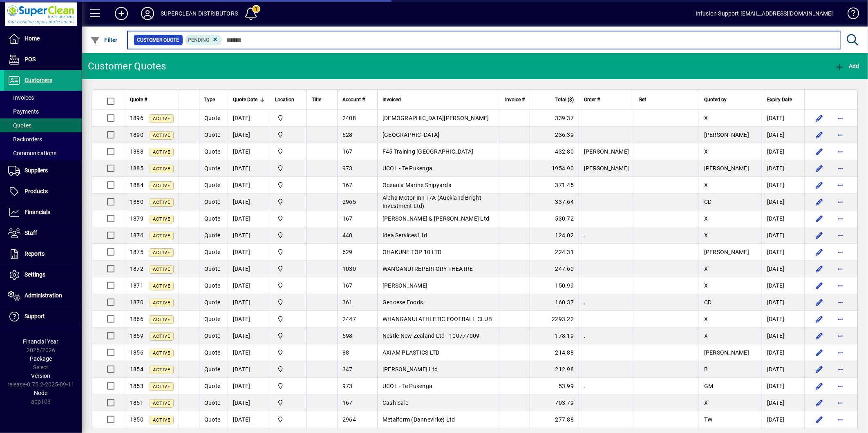  What do you see at coordinates (439, 100) in the screenshot?
I see `div: Invoiced` at bounding box center [439, 100].